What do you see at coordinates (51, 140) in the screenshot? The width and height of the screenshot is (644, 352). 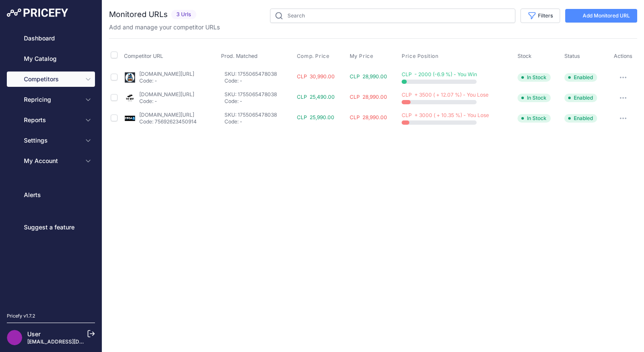 I see `button: Settings` at bounding box center [51, 140].